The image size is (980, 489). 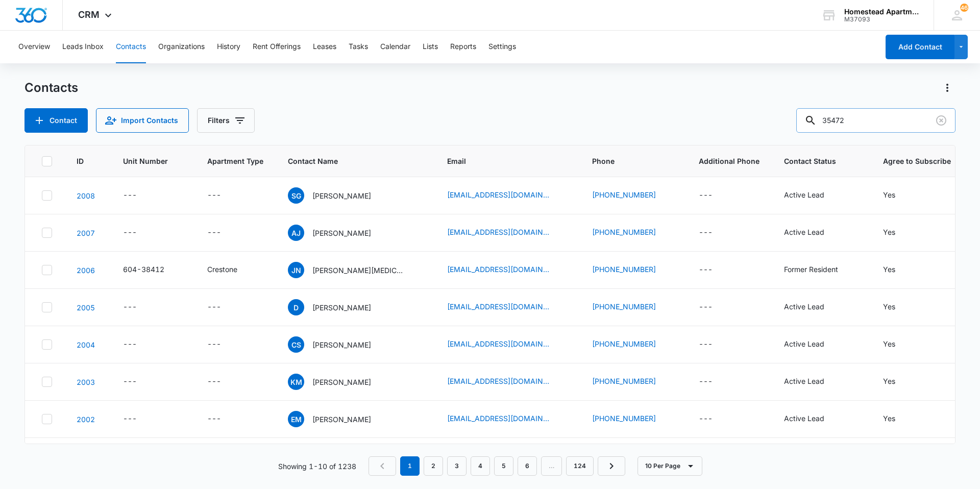 What do you see at coordinates (355, 270) in the screenshot?
I see `div: Contact Name - Jonas Nix - Select to Edit Field` at bounding box center [355, 270].